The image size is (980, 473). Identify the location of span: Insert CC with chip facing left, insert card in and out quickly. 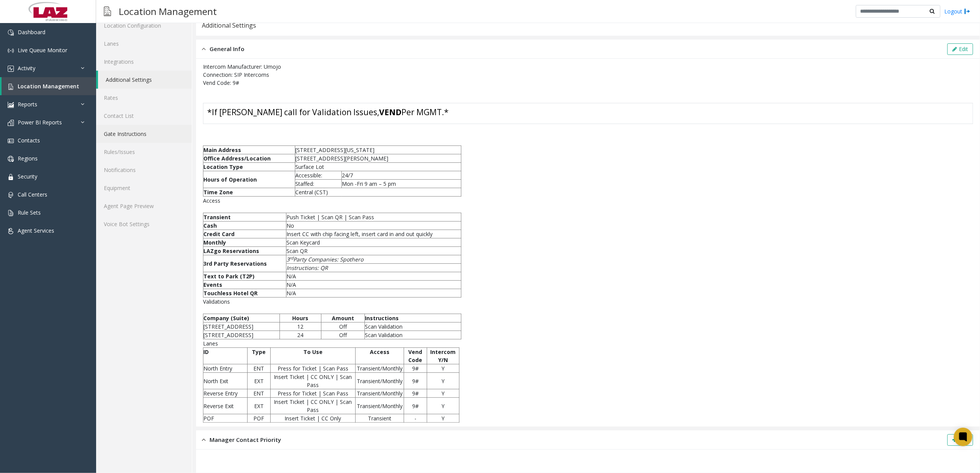
(359, 234).